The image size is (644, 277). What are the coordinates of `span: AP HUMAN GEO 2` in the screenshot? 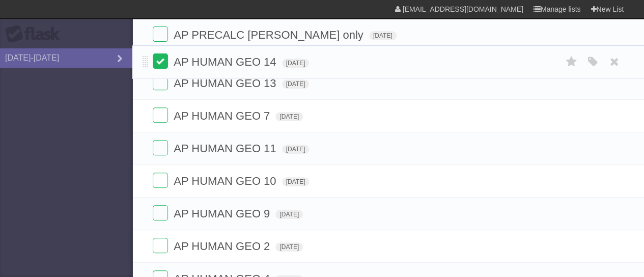 It's located at (223, 246).